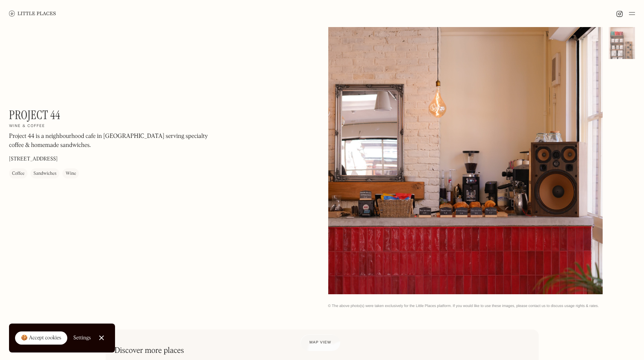 The width and height of the screenshot is (644, 360). What do you see at coordinates (321, 342) in the screenshot?
I see `span: Map view` at bounding box center [321, 342].